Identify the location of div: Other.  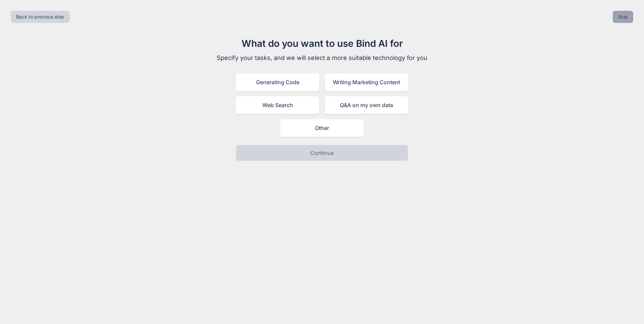
(322, 128).